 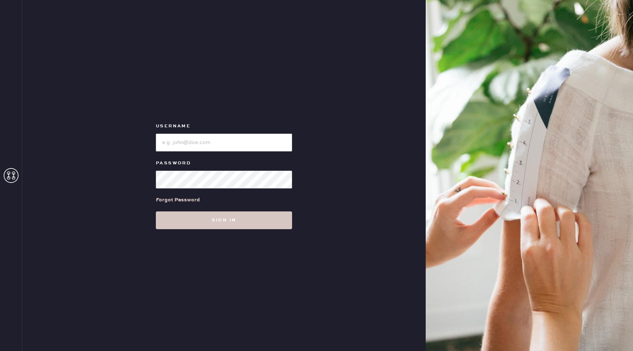 What do you see at coordinates (224, 163) in the screenshot?
I see `label: Password` at bounding box center [224, 163].